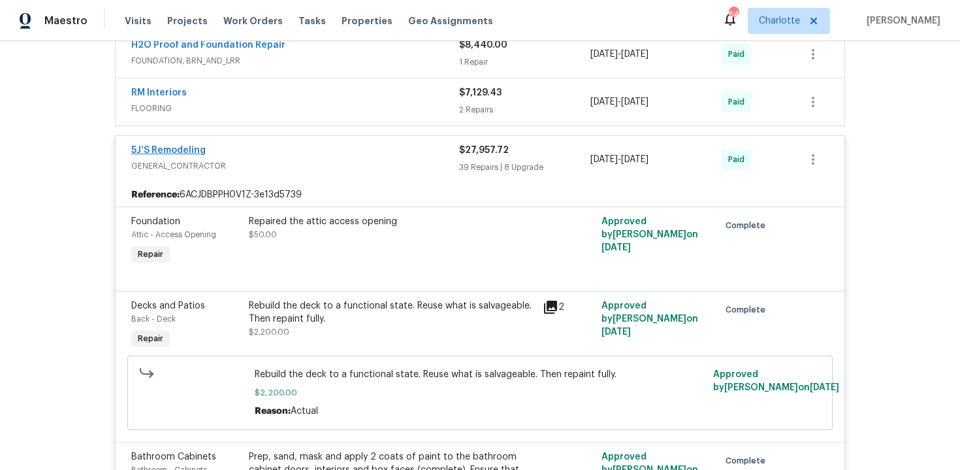 The width and height of the screenshot is (960, 470). What do you see at coordinates (779, 21) in the screenshot?
I see `span: Charlotte` at bounding box center [779, 21].